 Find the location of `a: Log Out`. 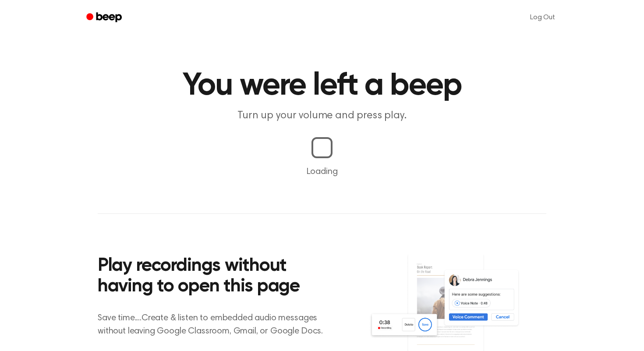

a: Log Out is located at coordinates (542, 18).